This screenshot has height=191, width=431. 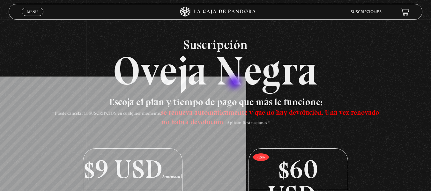 I want to click on span: * Puede cancelar la SUSCRIPCIÓN en cualquier momento, - Aplican Restricciones *, so click(x=216, y=118).